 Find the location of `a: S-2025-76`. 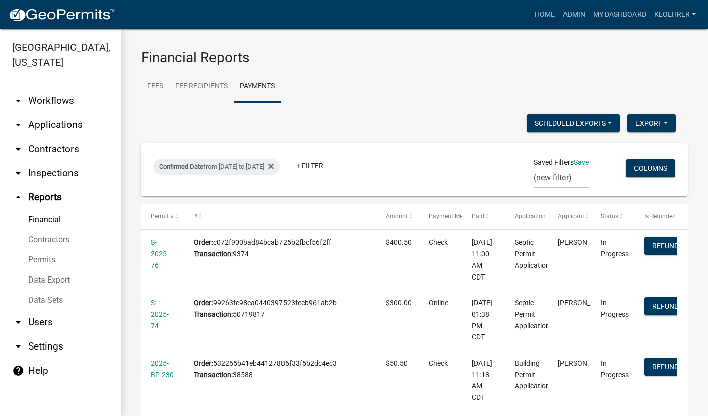

a: S-2025-76 is located at coordinates (160, 254).